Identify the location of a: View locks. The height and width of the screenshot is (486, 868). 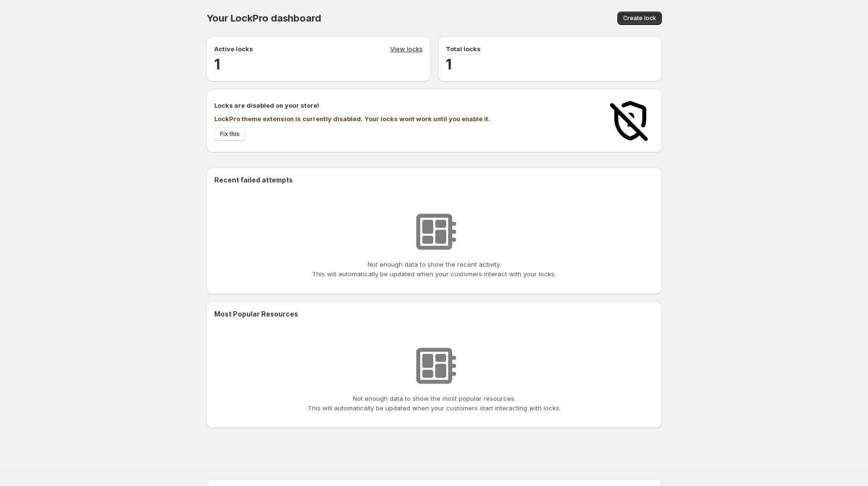
(407, 49).